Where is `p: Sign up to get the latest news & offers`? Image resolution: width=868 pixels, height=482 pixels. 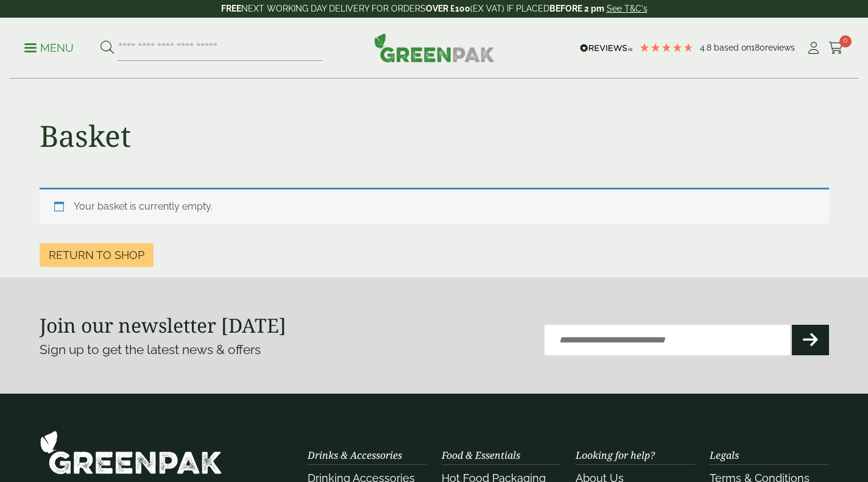
p: Sign up to get the latest news & offers is located at coordinates (217, 350).